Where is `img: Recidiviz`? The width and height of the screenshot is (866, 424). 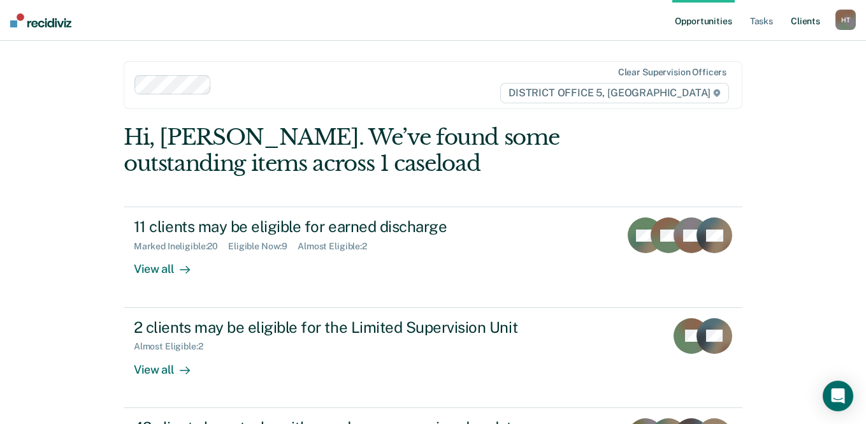 img: Recidiviz is located at coordinates (41, 20).